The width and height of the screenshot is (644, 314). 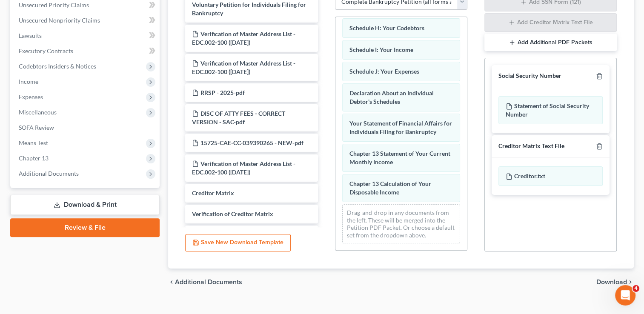 What do you see at coordinates (33, 158) in the screenshot?
I see `span: Chapter 13` at bounding box center [33, 158].